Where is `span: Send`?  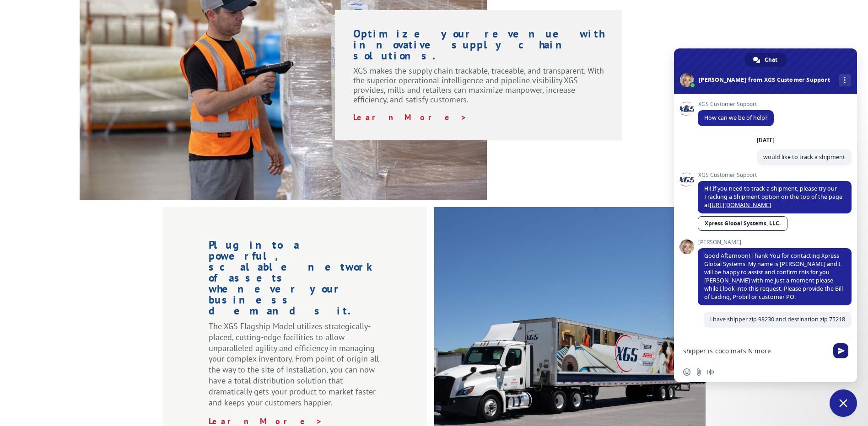 span: Send is located at coordinates (840, 351).